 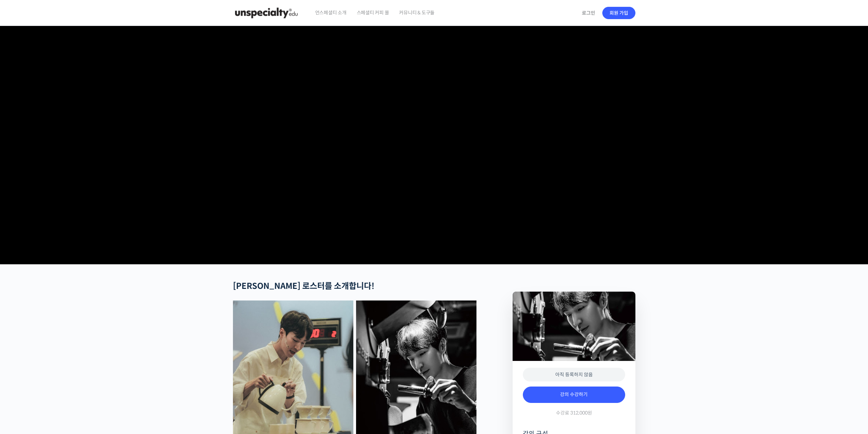 I want to click on div: 아직 등록하지 않음, so click(x=574, y=374).